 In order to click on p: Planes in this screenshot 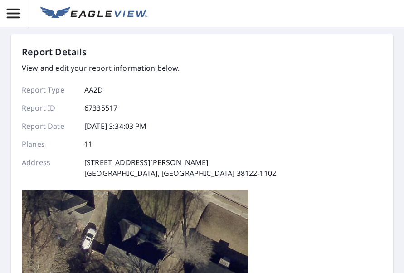, I will do `click(49, 144)`.